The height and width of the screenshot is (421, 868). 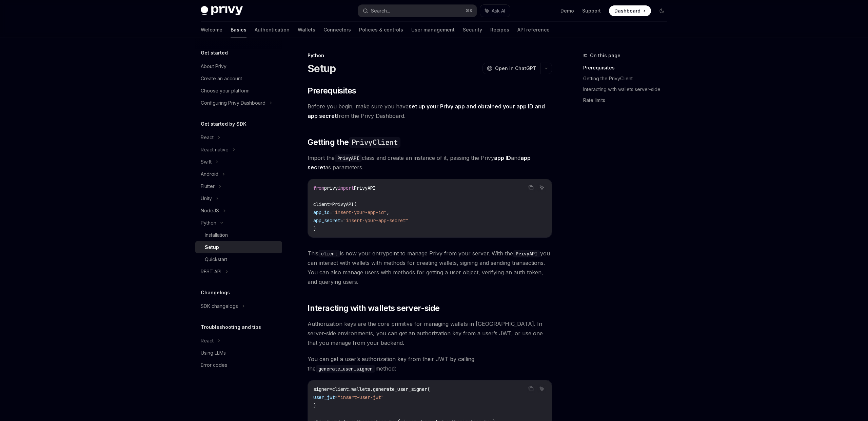 I want to click on a: Policies & controls, so click(x=381, y=30).